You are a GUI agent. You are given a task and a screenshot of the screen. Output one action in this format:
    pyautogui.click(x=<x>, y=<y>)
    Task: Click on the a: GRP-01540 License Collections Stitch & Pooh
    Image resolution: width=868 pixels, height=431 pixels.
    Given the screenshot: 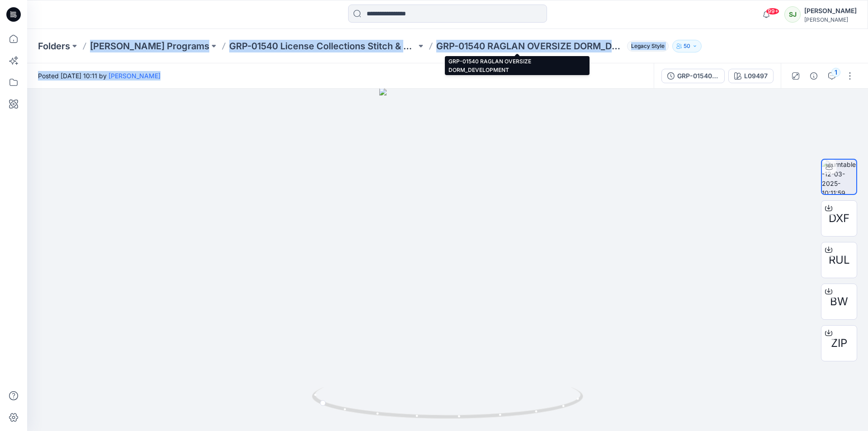 What is the action you would take?
    pyautogui.click(x=323, y=46)
    